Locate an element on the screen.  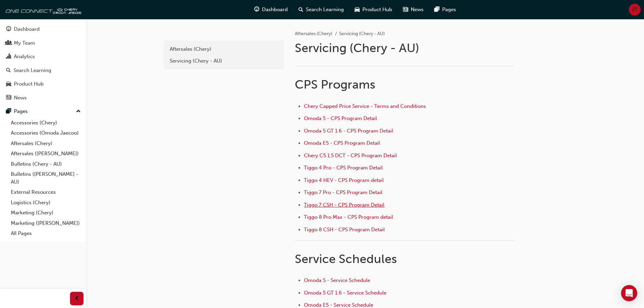
img: oneconnect is located at coordinates (42, 10).